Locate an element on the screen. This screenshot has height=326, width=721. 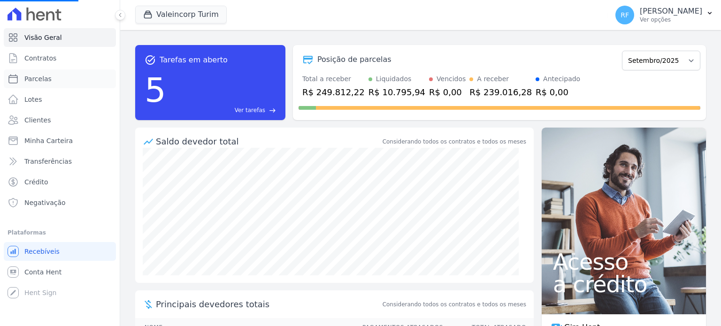
span: Parcelas is located at coordinates (38, 79).